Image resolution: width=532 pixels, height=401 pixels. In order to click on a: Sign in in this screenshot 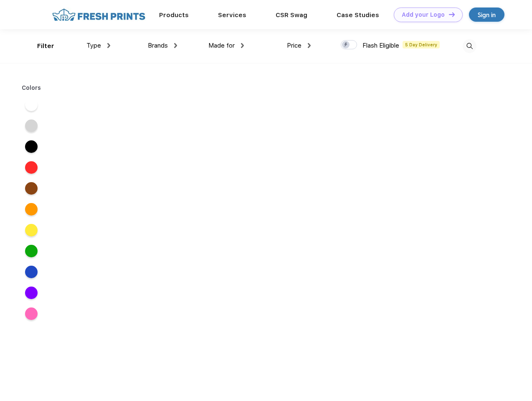, I will do `click(486, 15)`.